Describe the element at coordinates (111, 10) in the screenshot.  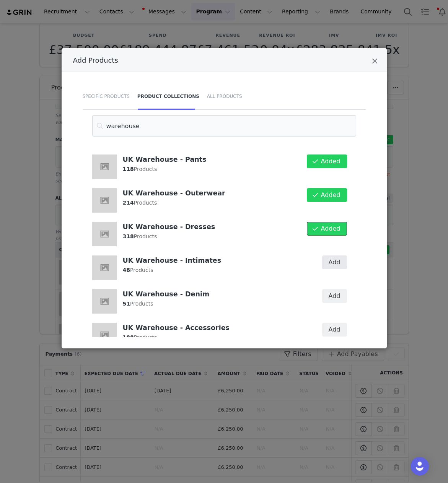
I see `body: Rich Text Area. Press ALT-0 for help.` at that location.